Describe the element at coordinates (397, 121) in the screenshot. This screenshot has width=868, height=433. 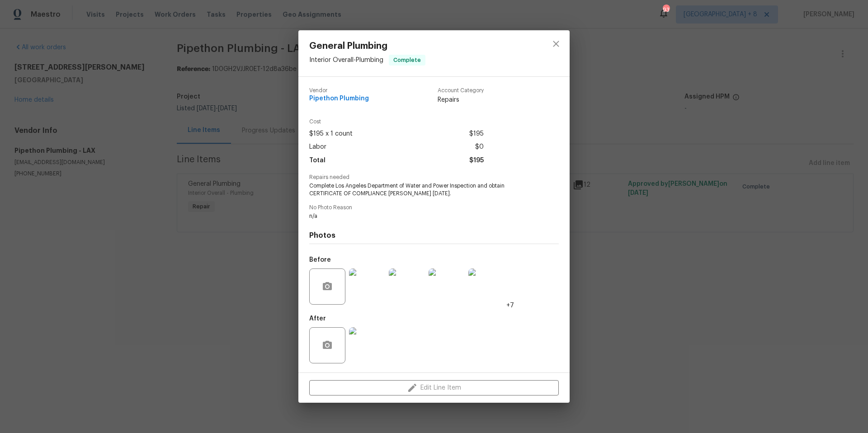
I see `span: Cost` at that location.